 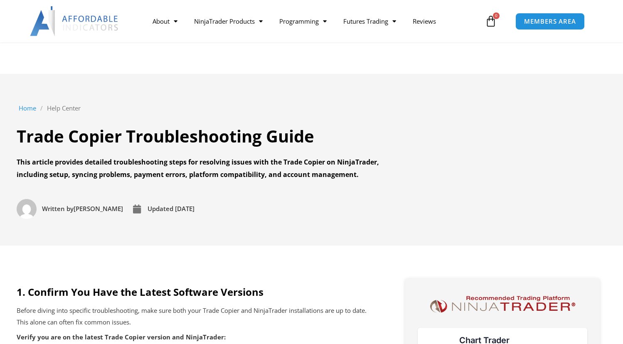 What do you see at coordinates (228, 21) in the screenshot?
I see `a: NinjaTrader Products` at bounding box center [228, 21].